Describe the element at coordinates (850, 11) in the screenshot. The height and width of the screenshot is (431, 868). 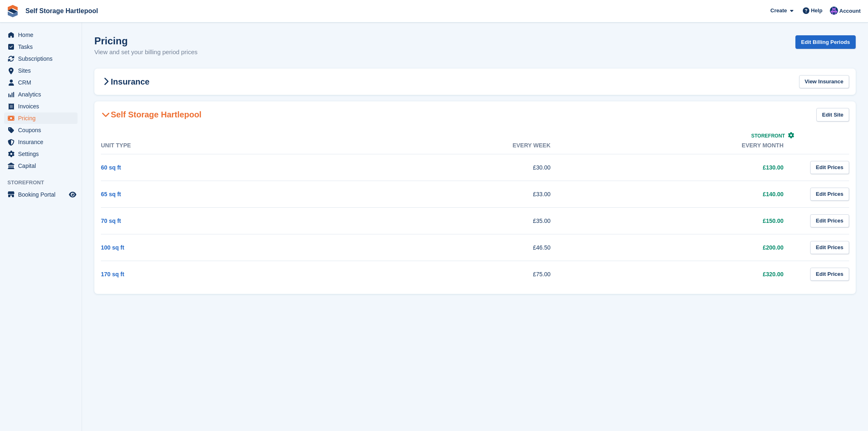
I see `span: Account` at that location.